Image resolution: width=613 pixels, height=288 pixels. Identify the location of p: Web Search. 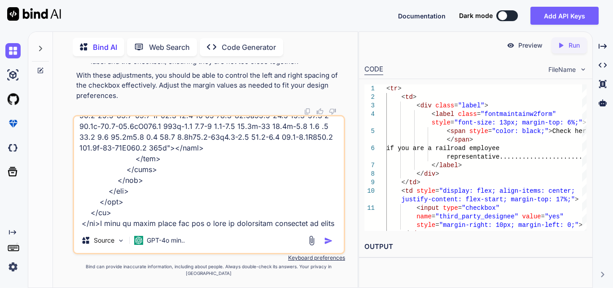
(169, 47).